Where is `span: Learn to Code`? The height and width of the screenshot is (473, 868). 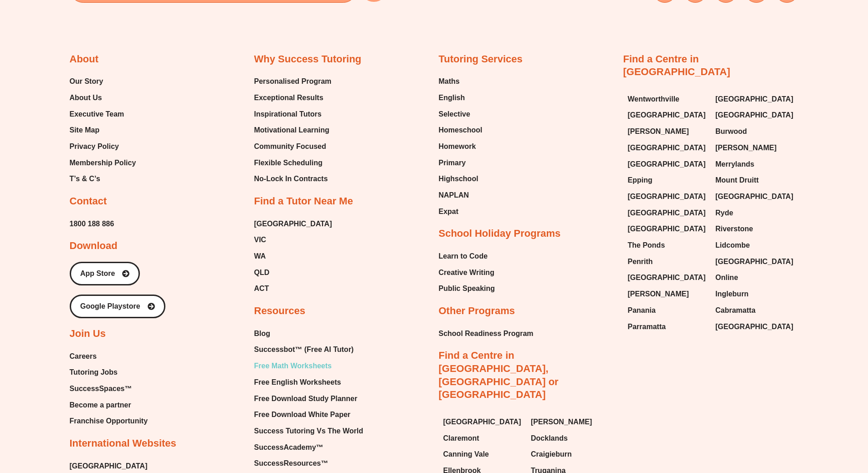
span: Learn to Code is located at coordinates (464, 257).